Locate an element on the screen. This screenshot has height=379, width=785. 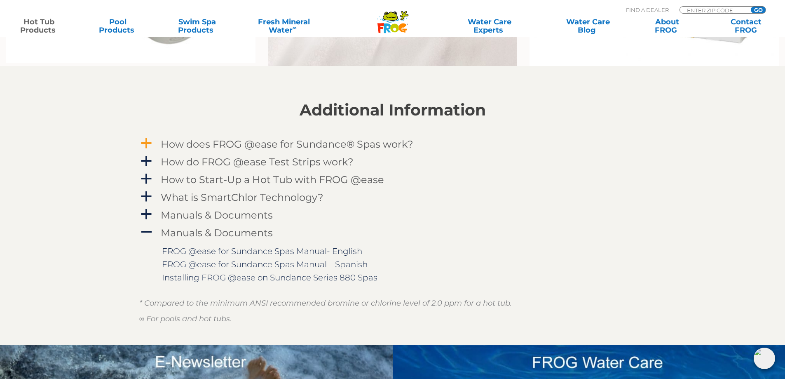
a: Fresh MineralWater∞ is located at coordinates (283, 26).